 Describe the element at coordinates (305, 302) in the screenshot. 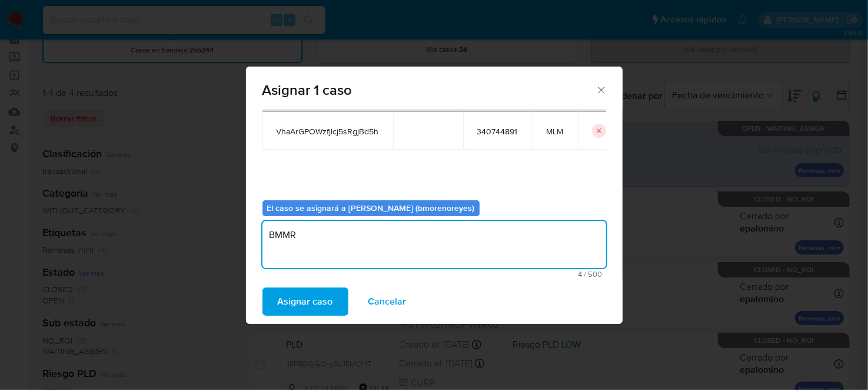

I see `button: Asignar caso` at that location.